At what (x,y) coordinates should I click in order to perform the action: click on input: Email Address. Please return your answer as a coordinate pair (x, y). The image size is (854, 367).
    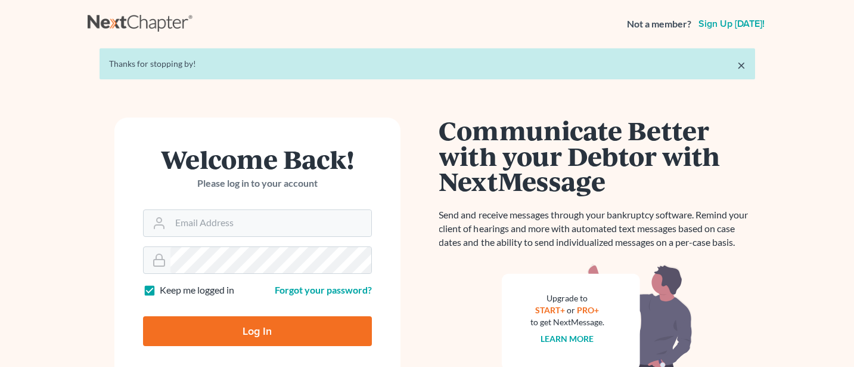
    Looking at the image, I should click on (271, 223).